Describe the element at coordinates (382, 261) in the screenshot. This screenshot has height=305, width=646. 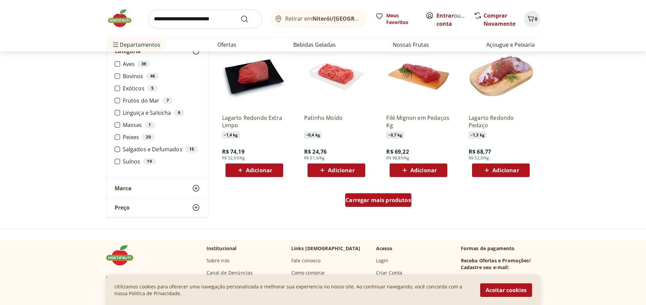
I see `a: Login` at that location.